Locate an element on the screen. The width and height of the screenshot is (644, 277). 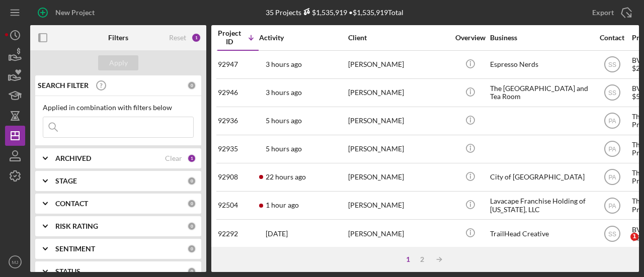
div: 92936 is located at coordinates (238, 121).